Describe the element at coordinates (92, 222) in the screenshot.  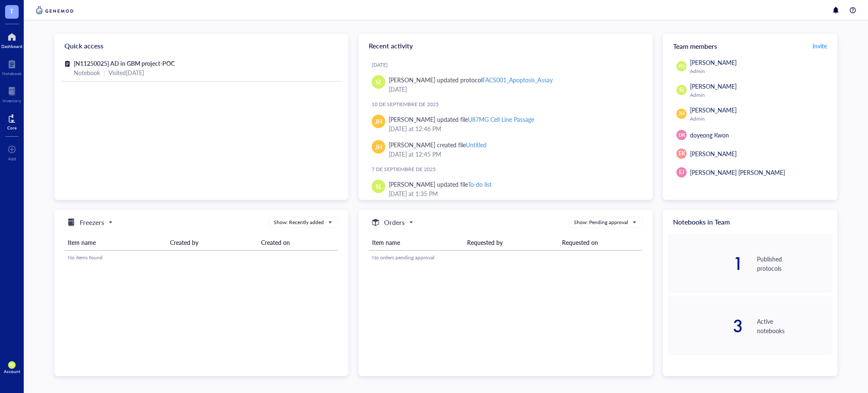
I see `h5: Freezers` at that location.